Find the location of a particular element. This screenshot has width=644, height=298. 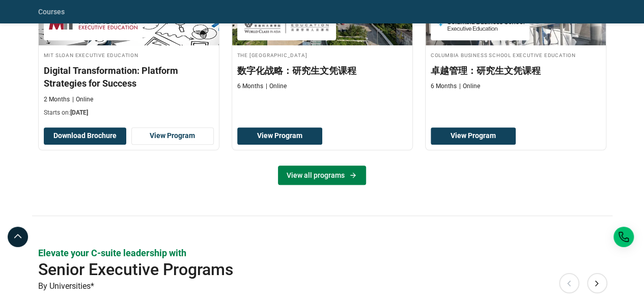

h2: Senior Executive Programs is located at coordinates (294, 269).